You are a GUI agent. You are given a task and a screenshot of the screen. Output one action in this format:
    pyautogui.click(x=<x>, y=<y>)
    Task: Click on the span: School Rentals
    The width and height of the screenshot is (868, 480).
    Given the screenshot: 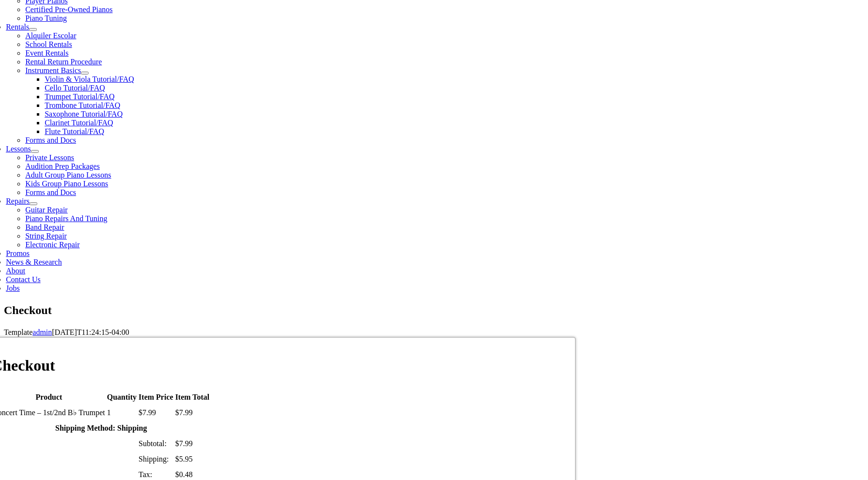 What is the action you would take?
    pyautogui.click(x=48, y=44)
    